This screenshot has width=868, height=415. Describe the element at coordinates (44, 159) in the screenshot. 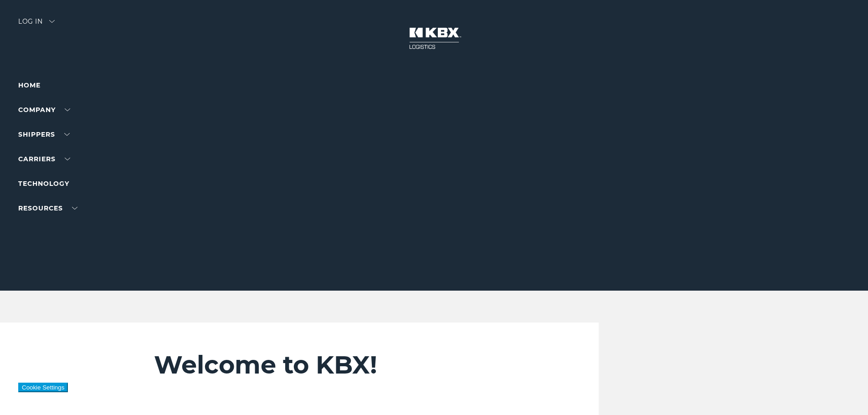

I see `a: Carriers` at that location.